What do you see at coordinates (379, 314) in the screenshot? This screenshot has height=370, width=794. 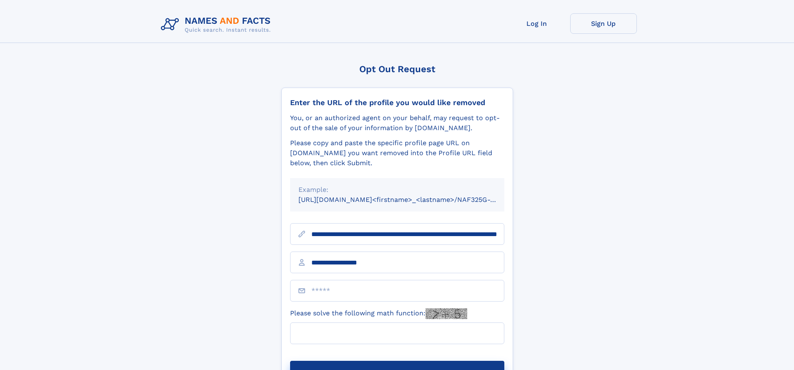 I see `label: Please solve the following math function:` at bounding box center [379, 314].